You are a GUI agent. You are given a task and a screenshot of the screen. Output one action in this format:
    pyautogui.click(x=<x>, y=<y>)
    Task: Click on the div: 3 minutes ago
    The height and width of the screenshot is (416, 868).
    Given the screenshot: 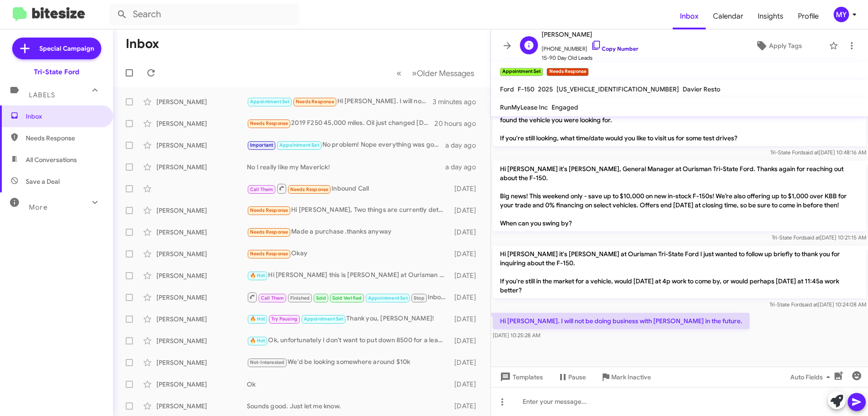 What is the action you would take?
    pyautogui.click(x=458, y=102)
    